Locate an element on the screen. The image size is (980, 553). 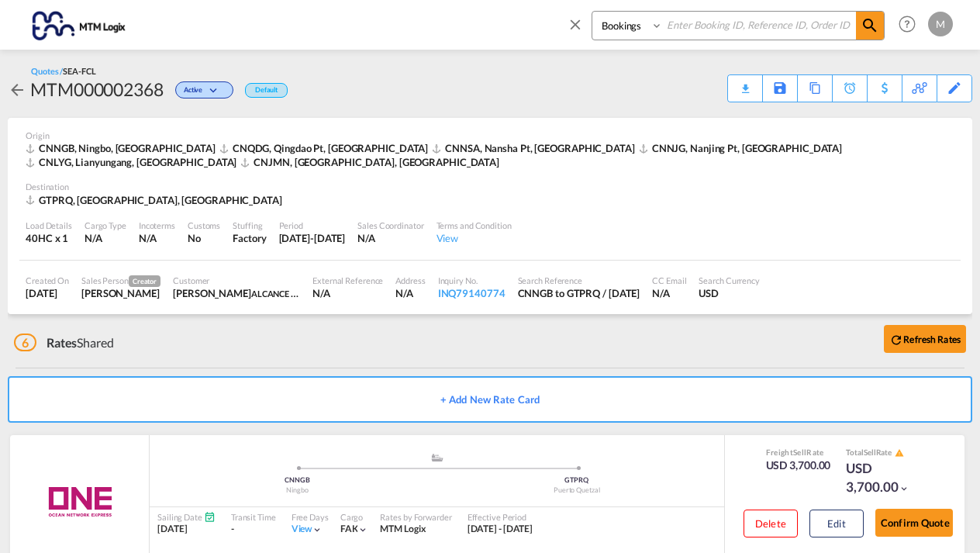
div: Change Status Here is located at coordinates (200, 89).